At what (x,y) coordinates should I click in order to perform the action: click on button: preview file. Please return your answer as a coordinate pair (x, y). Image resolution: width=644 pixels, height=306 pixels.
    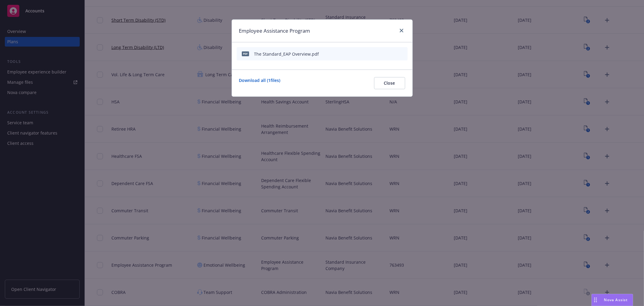
    Looking at the image, I should click on (393, 54).